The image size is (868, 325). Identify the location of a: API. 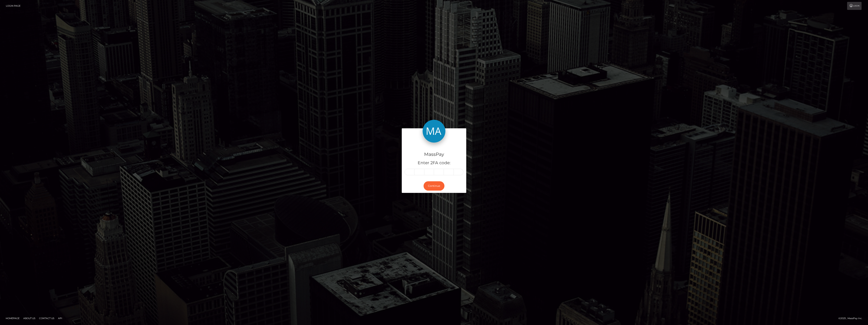
(60, 318).